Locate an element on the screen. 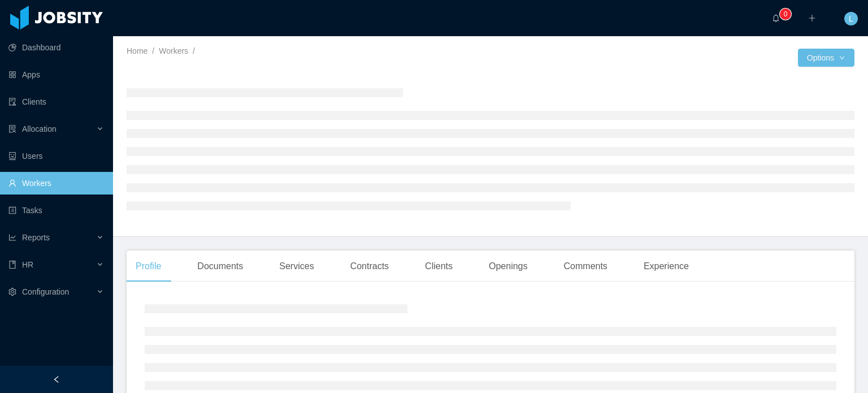 This screenshot has width=868, height=393. i: icon: plus is located at coordinates (812, 18).